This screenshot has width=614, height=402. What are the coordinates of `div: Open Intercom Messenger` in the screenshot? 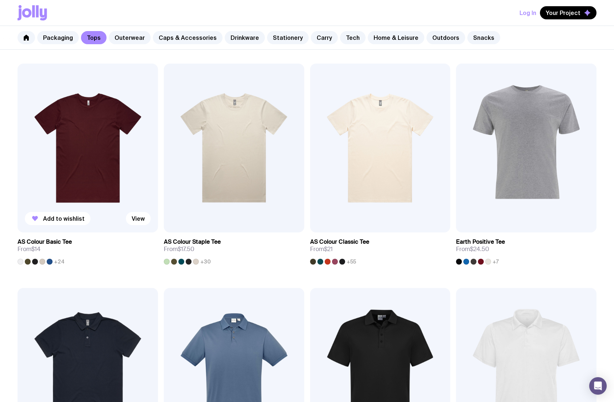 It's located at (598, 386).